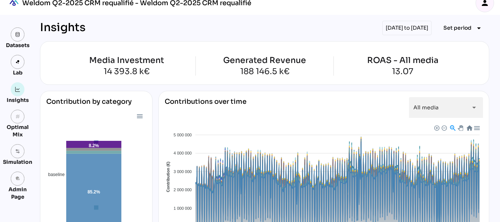 The image size is (500, 222). Describe the element at coordinates (18, 178) in the screenshot. I see `i: admin_panel_settings` at that location.